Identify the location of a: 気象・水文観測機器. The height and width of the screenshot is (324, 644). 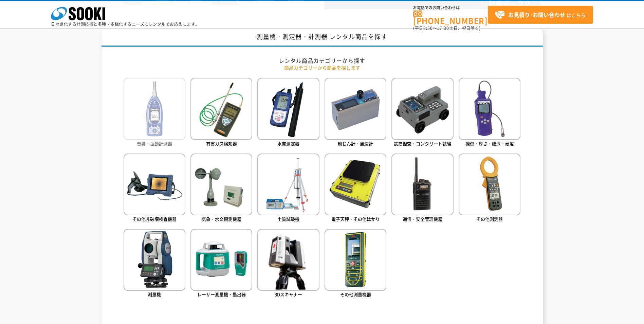
(221, 189).